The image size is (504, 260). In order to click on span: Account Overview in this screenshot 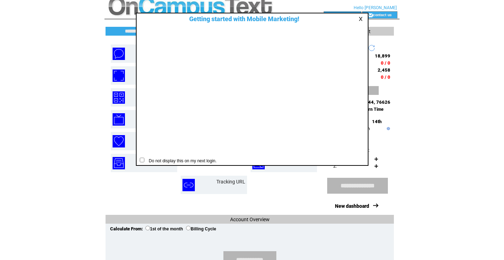, I will do `click(250, 219)`.